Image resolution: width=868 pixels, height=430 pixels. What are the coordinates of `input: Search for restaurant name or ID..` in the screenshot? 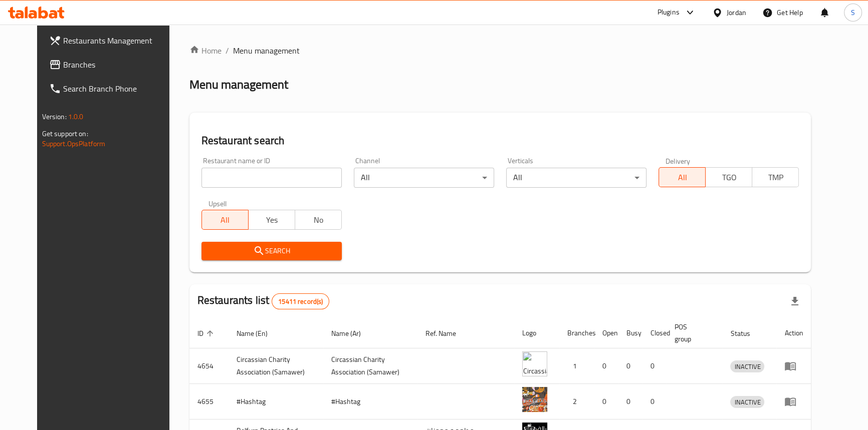 It's located at (272, 177).